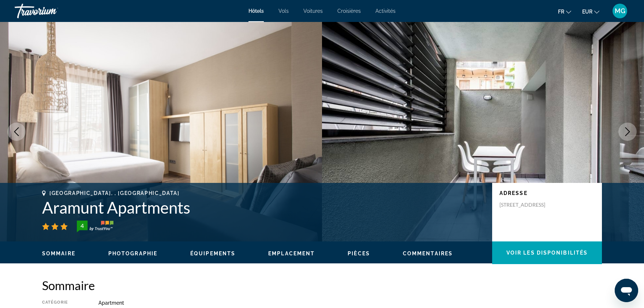  I want to click on span: Commentaires, so click(428, 253).